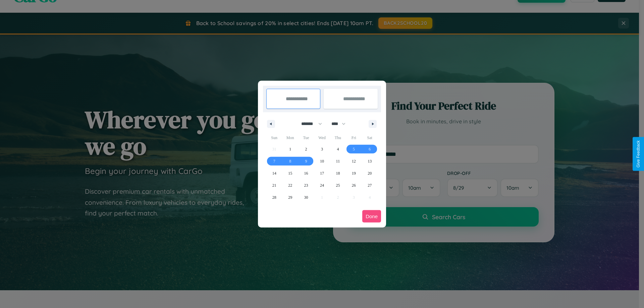 The image size is (644, 308). What do you see at coordinates (338, 161) in the screenshot?
I see `span: 11` at bounding box center [338, 161].